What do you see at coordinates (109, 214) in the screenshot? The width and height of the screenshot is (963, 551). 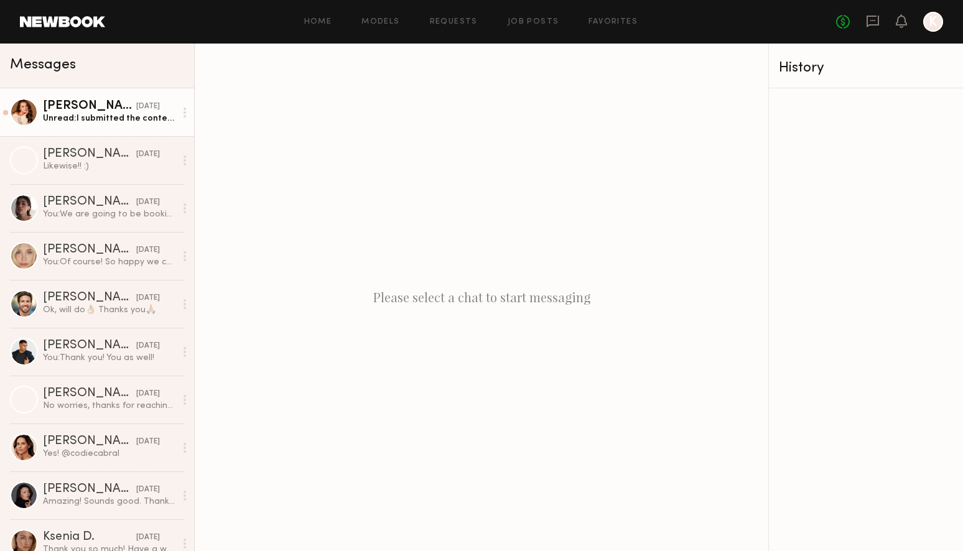 I see `div: You: We are going to be booking for our holiday collection soon so I will def be in touch!` at bounding box center [109, 214].